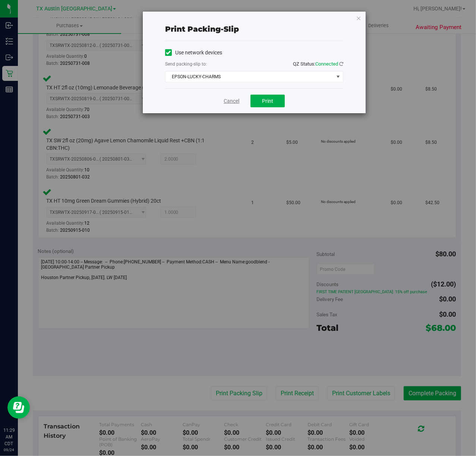 The width and height of the screenshot is (476, 456). I want to click on span: Print, so click(268, 101).